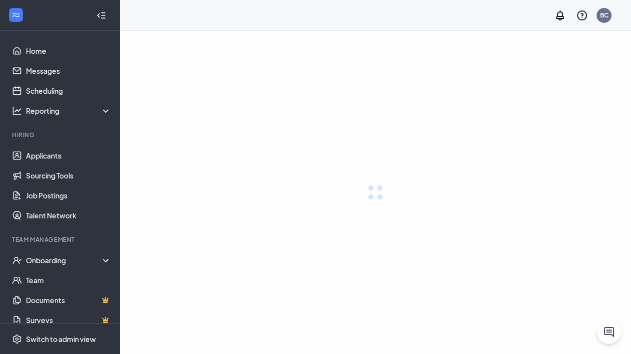 Image resolution: width=631 pixels, height=354 pixels. What do you see at coordinates (609, 332) in the screenshot?
I see `svg: ChatActive` at bounding box center [609, 332].